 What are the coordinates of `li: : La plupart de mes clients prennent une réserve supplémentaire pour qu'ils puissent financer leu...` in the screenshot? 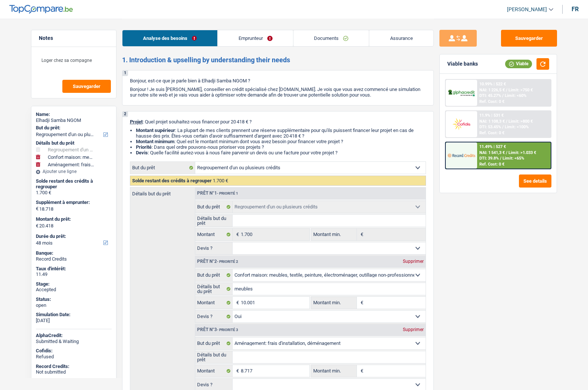 It's located at (281, 133).